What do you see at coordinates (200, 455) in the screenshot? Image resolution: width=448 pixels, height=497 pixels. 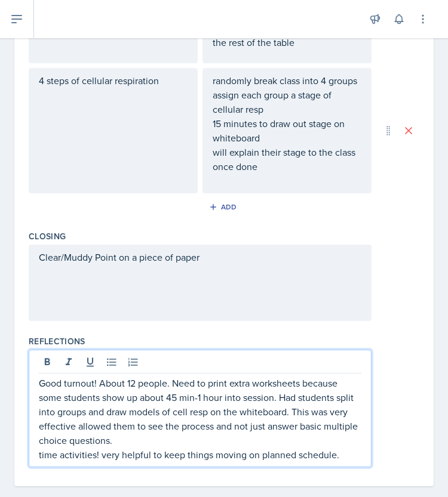 I see `p: time activities! very helpful to keep things moving on planned schedule.` at bounding box center [200, 455].